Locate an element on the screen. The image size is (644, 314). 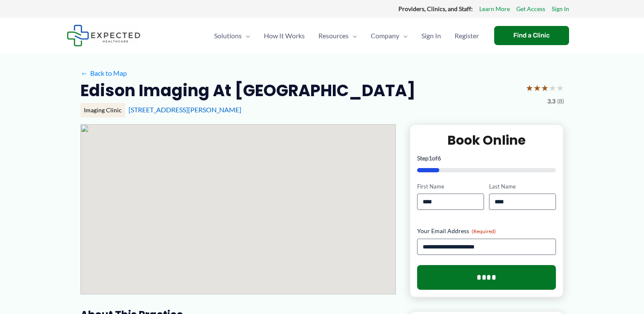
span: Resources is located at coordinates (333, 35).